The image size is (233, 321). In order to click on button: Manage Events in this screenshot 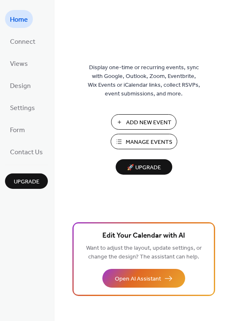, I will do `click(144, 141)`.